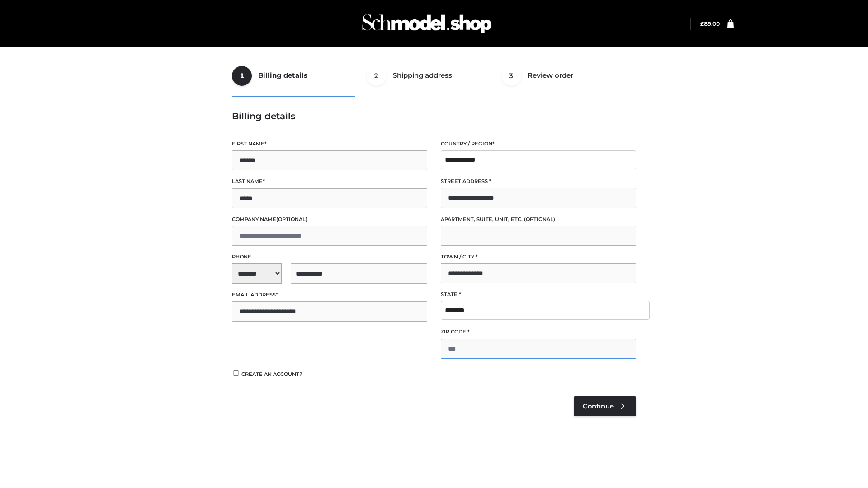 The image size is (868, 488). Describe the element at coordinates (236, 373) in the screenshot. I see `input: Create an account?` at that location.